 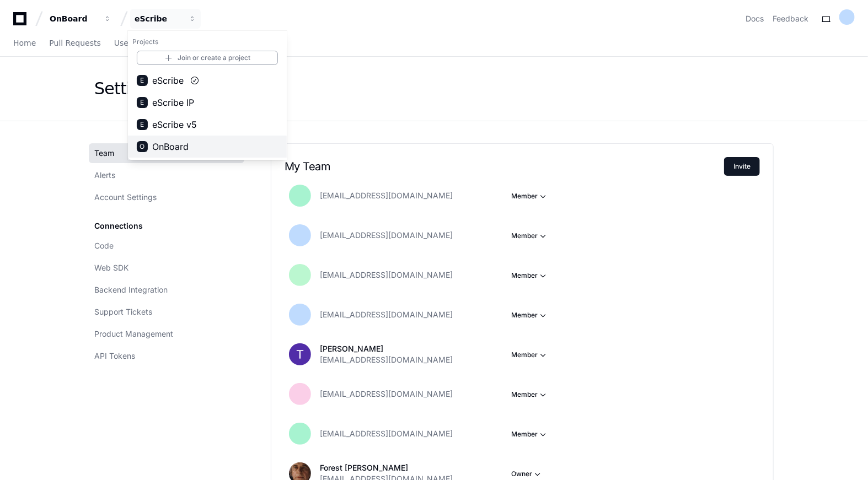 I want to click on a: Join or create a project, so click(x=207, y=58).